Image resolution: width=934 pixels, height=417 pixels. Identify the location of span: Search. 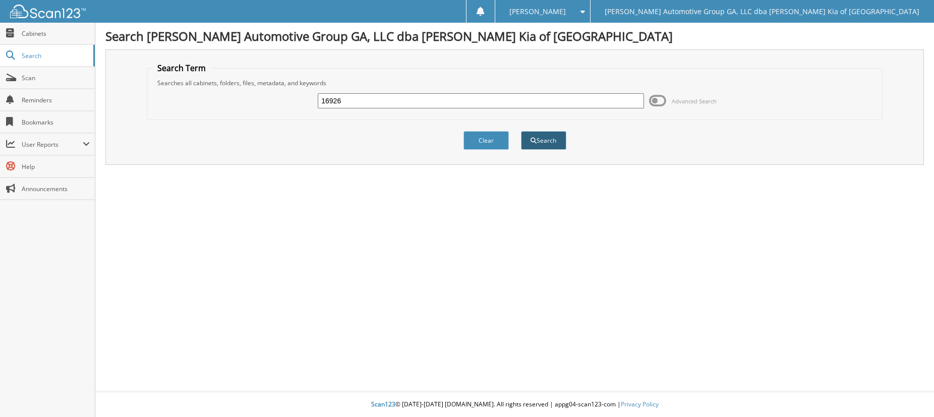
(55, 55).